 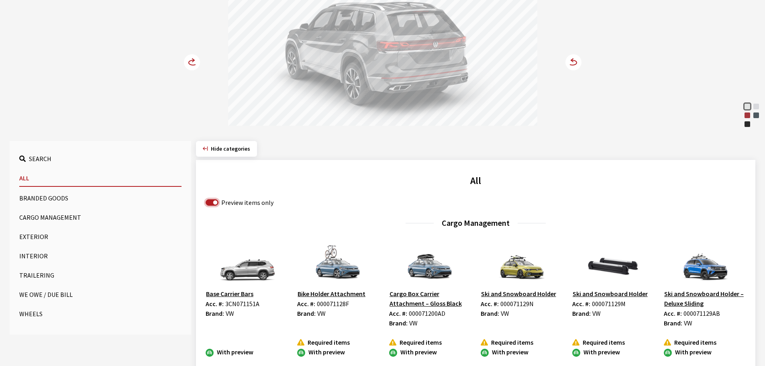 I want to click on button: Exterior, so click(x=100, y=237).